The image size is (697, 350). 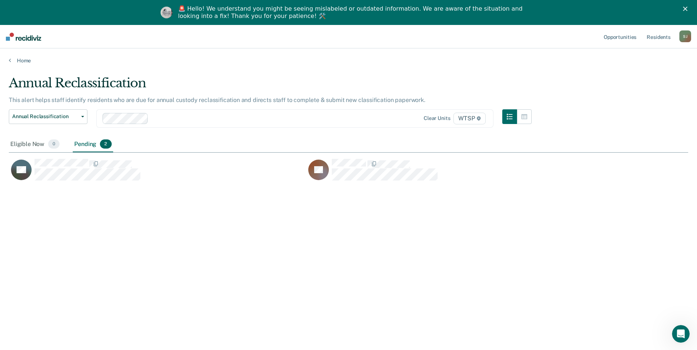 I want to click on div: Clear units, so click(x=437, y=118).